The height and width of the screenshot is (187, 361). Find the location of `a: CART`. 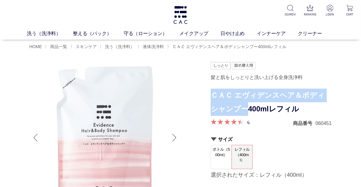

a: CART is located at coordinates (350, 11).